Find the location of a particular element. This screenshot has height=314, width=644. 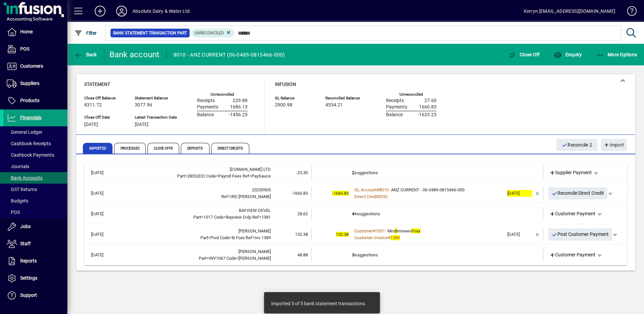

a: Settings is located at coordinates (35, 278).